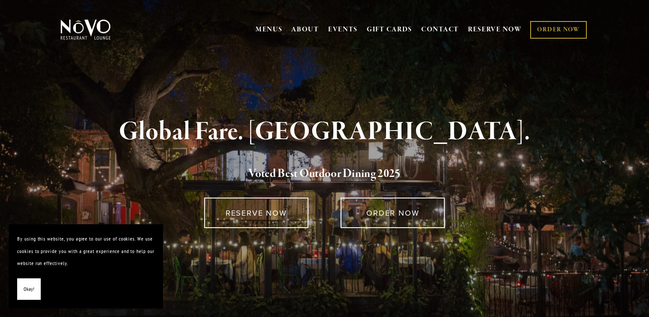 This screenshot has width=649, height=317. What do you see at coordinates (269, 30) in the screenshot?
I see `a: MENUS` at bounding box center [269, 30].